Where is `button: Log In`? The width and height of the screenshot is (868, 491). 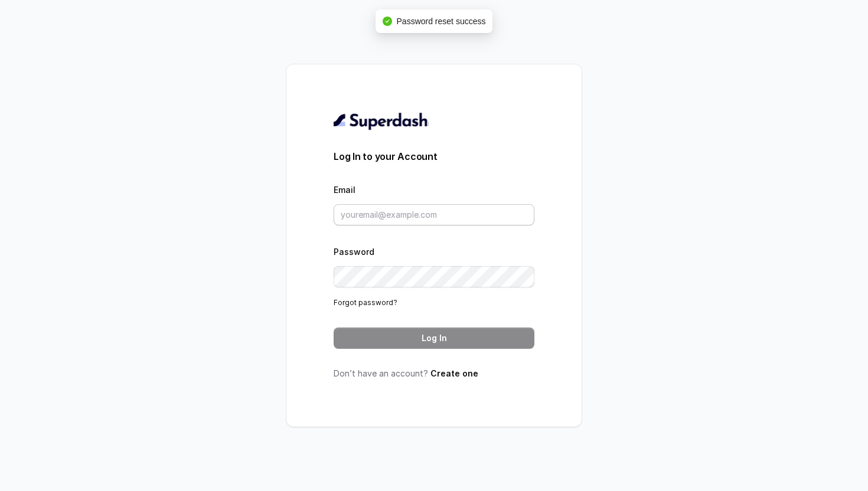 button: Log In is located at coordinates (434, 338).